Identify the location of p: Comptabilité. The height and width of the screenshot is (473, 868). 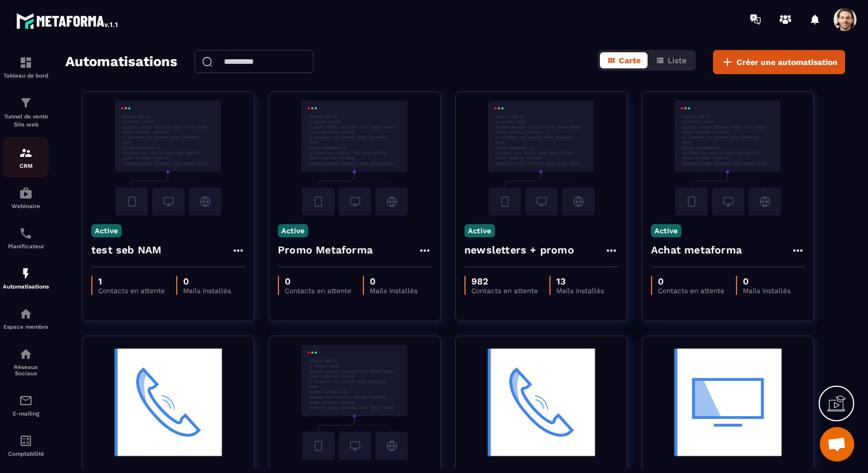
(26, 453).